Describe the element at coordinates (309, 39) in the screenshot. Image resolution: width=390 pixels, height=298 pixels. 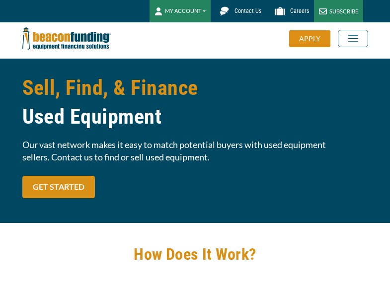
I see `div: APPLY` at that location.